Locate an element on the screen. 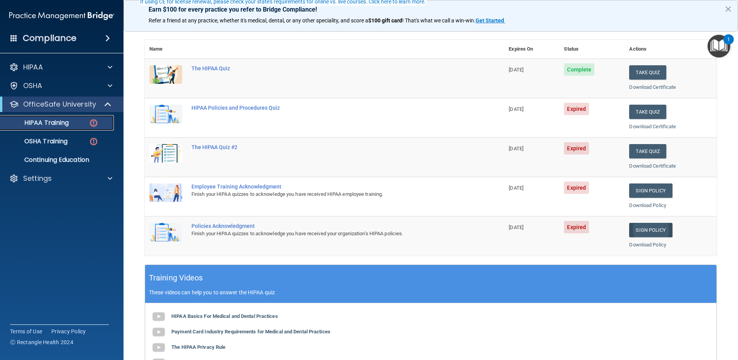 The height and width of the screenshot is (360, 738). p: HIPAA is located at coordinates (33, 67).